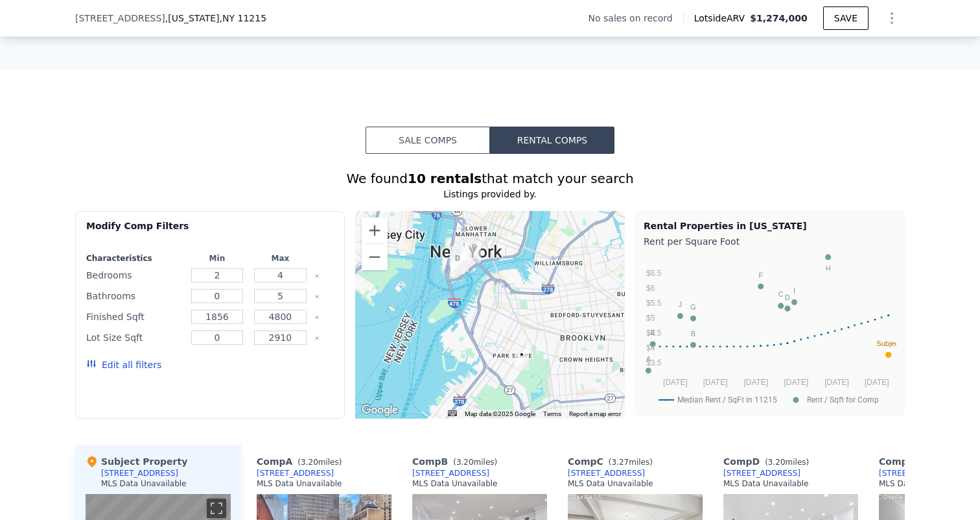 Image resolution: width=980 pixels, height=520 pixels. I want to click on span: 3.27, so click(620, 462).